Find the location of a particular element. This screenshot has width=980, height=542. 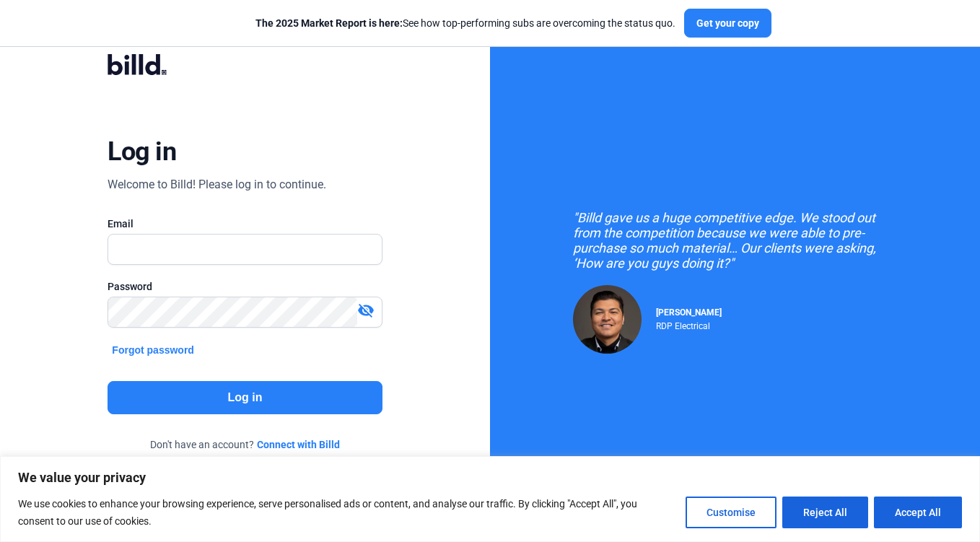

span: The 2025 Market Report is here: is located at coordinates (329, 23).